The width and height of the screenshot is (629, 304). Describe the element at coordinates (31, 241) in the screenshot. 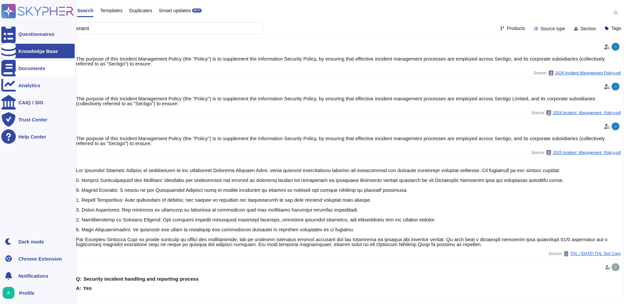

I see `div: Dark mode` at that location.